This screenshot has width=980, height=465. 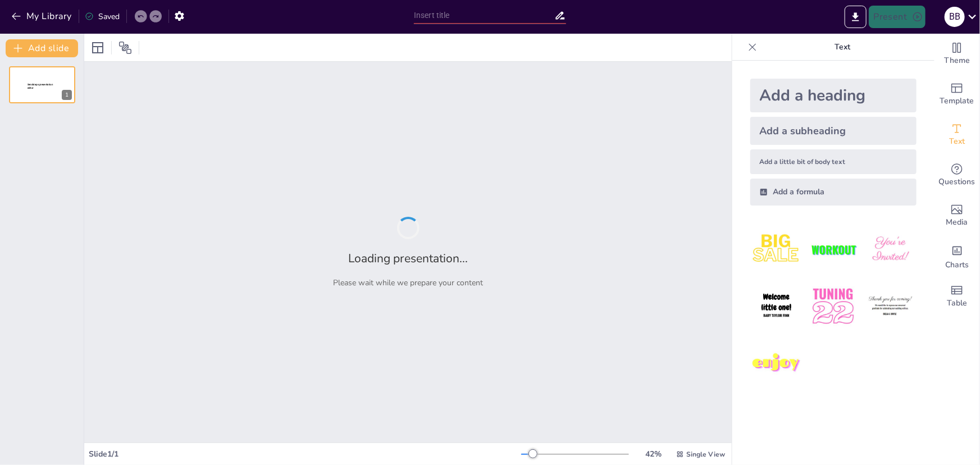 I want to click on button: Present, so click(x=897, y=17).